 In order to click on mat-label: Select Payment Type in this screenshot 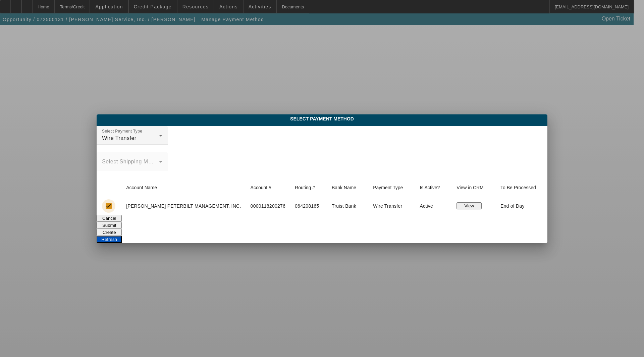, I will do `click(122, 131)`.